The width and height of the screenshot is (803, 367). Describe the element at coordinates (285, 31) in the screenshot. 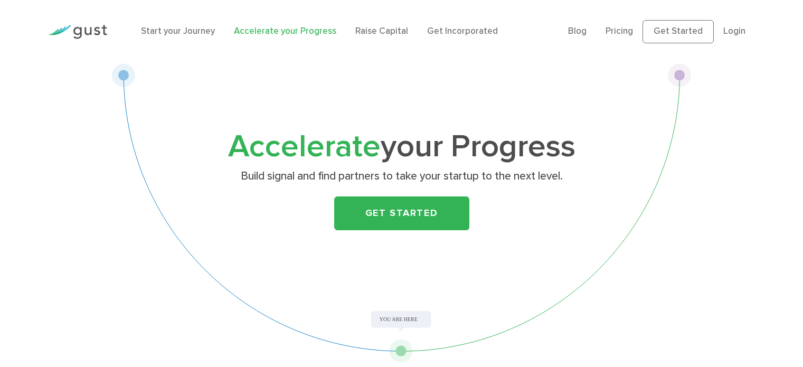

I see `a: Accelerate your Progress` at that location.